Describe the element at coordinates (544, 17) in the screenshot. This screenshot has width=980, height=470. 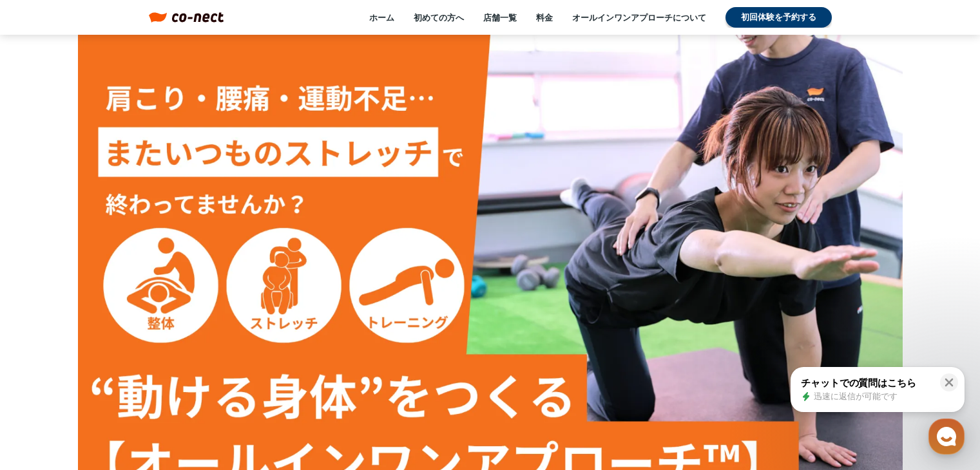
I see `a: 料金` at that location.